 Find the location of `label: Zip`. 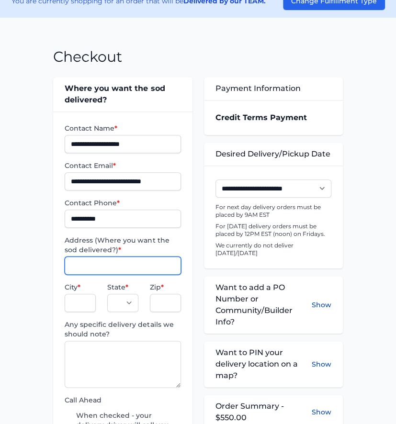

label: Zip is located at coordinates (165, 287).